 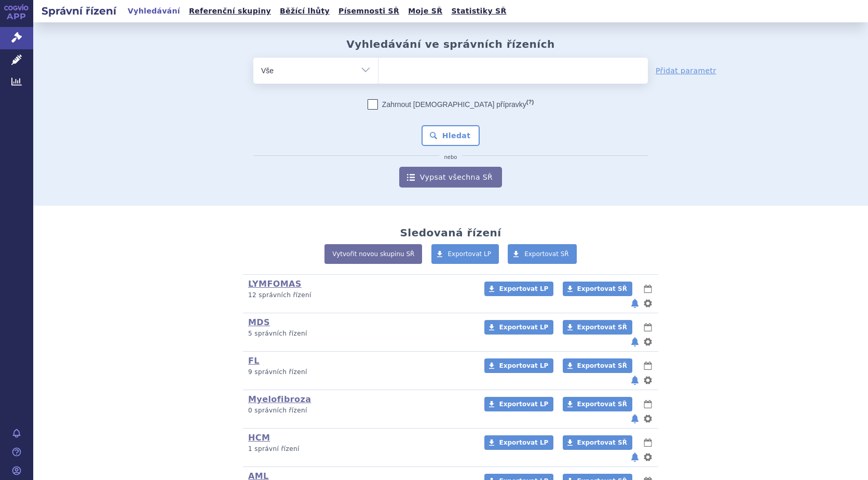 What do you see at coordinates (259, 322) in the screenshot?
I see `a: MDS` at bounding box center [259, 322].